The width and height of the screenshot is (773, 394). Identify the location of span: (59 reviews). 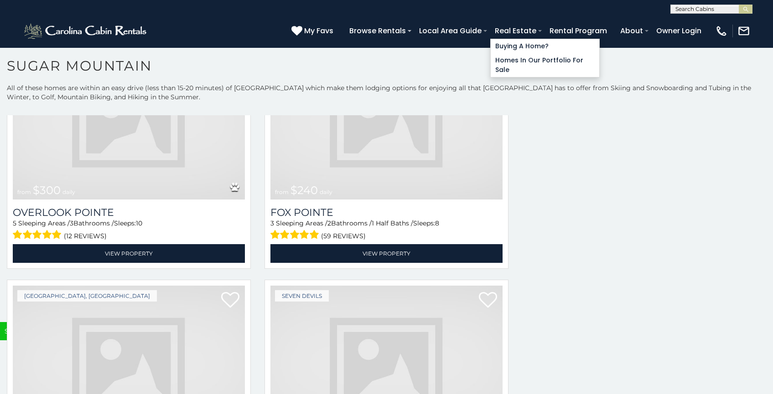
(343, 236).